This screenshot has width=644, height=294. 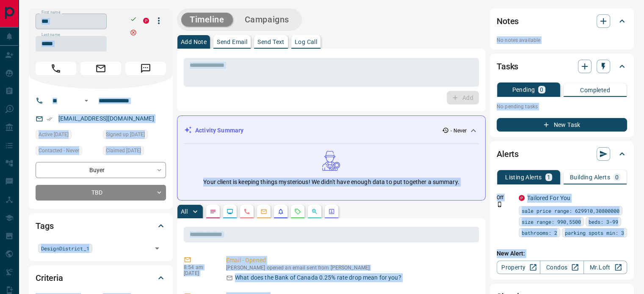 I want to click on div: TBD, so click(x=101, y=192).